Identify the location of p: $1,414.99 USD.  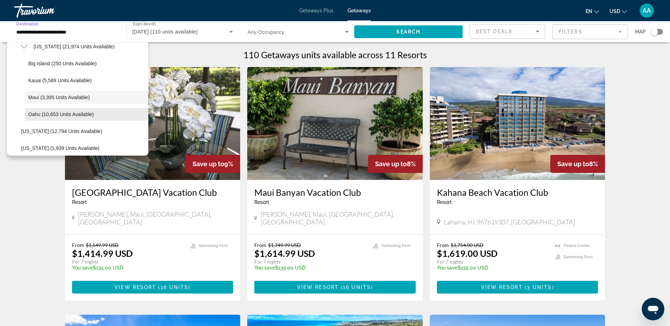
(102, 254).